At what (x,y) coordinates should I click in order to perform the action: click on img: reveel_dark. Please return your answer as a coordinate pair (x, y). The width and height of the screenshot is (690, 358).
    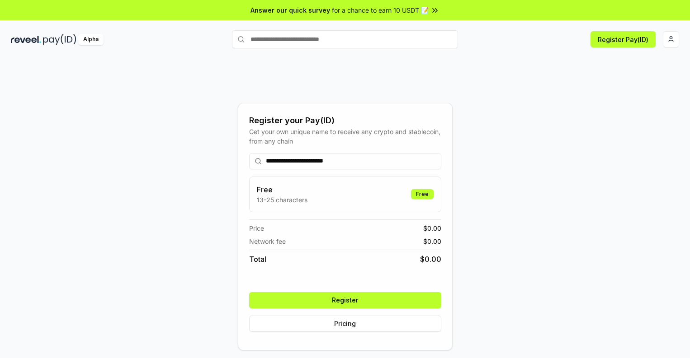
    Looking at the image, I should click on (26, 39).